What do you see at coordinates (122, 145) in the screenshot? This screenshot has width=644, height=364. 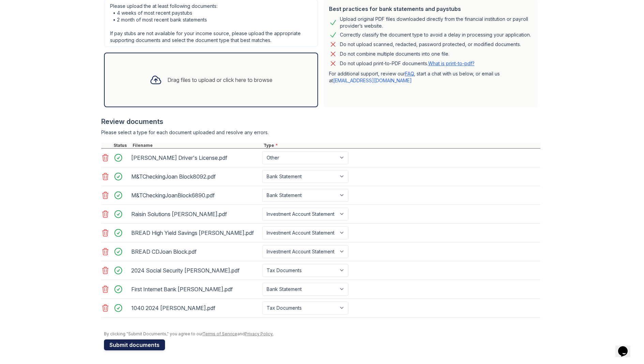 I see `div: Status` at bounding box center [122, 145].